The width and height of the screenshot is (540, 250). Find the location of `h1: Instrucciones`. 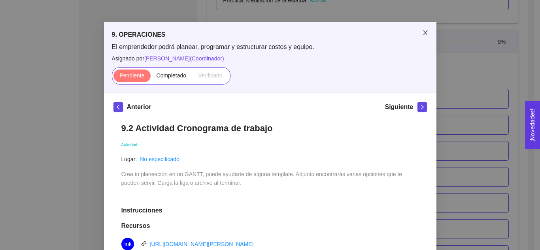

h1: Instrucciones is located at coordinates (270, 211).